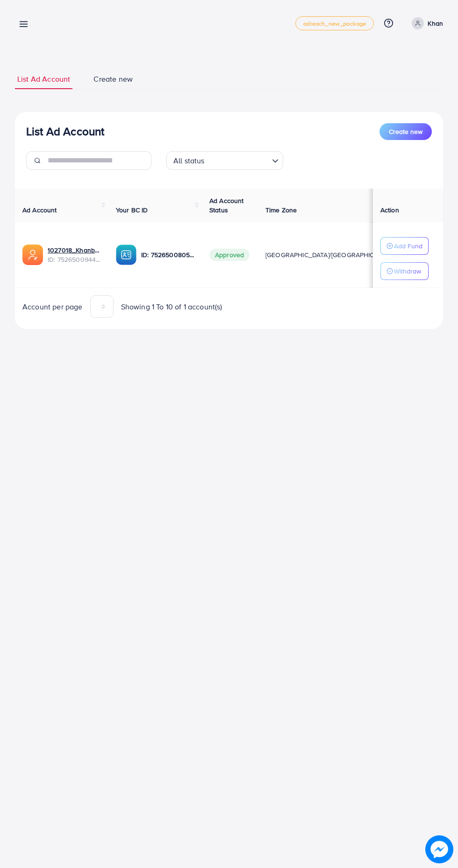  I want to click on div: Search for option, so click(225, 161).